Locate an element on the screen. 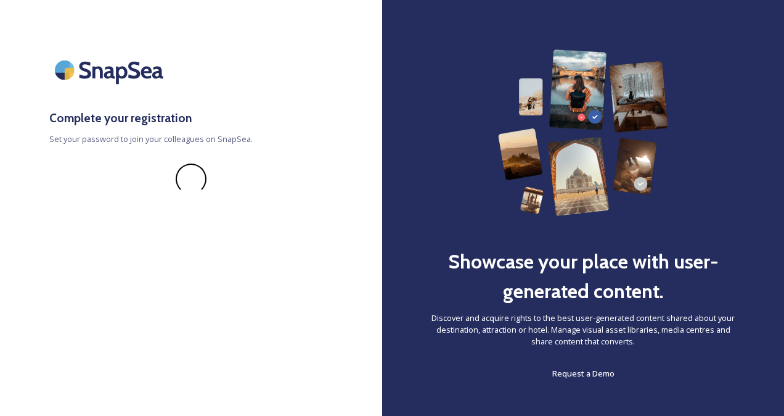 This screenshot has width=784, height=416. a: Request a Demo is located at coordinates (583, 373).